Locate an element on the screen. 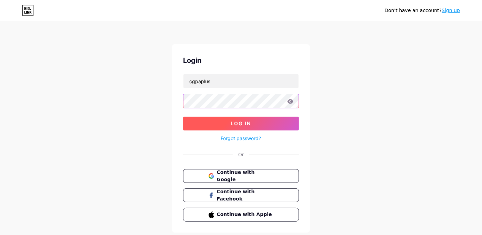  div: Or is located at coordinates (241, 154).